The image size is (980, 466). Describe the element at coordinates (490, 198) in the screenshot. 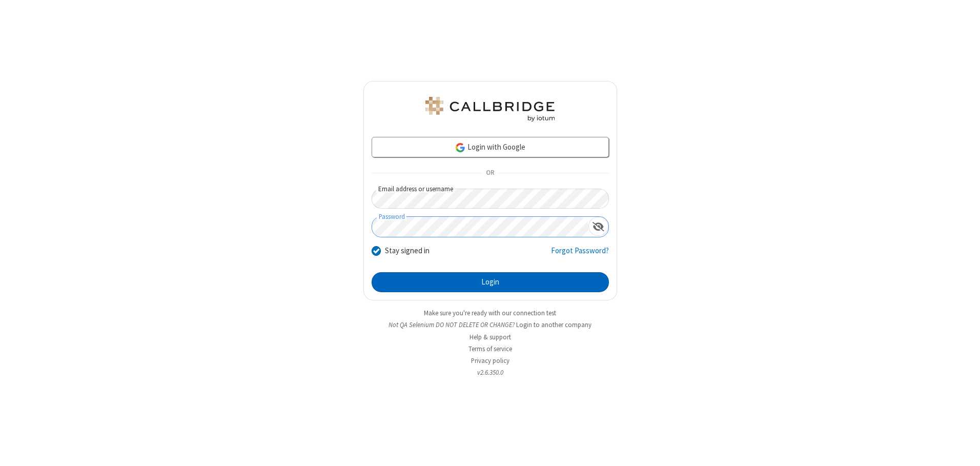

I see `input: Email address or username` at that location.